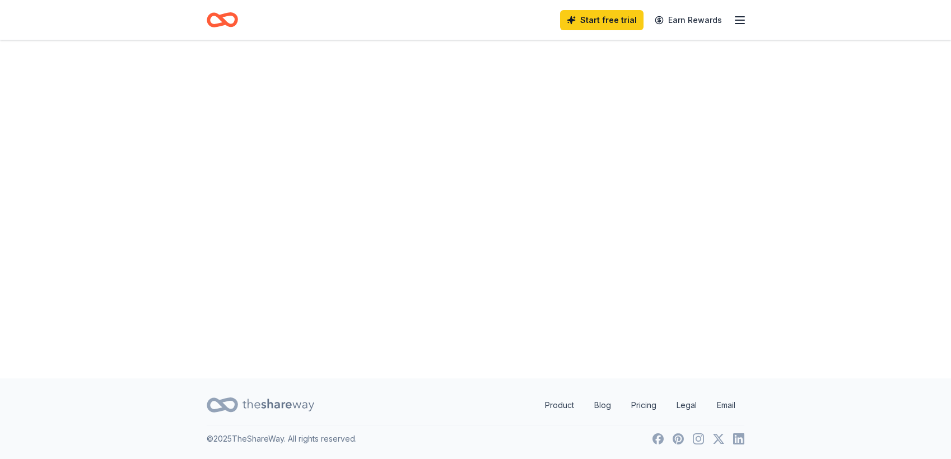 The height and width of the screenshot is (459, 951). I want to click on a: Pricing, so click(643, 405).